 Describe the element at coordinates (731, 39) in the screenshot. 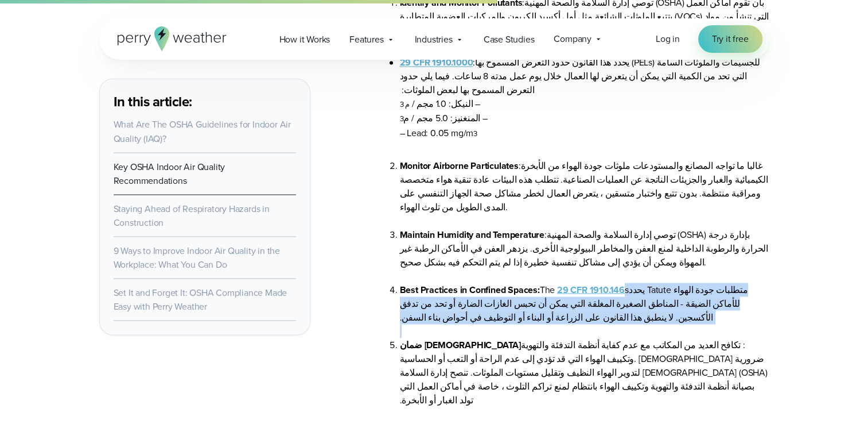

I see `span: Try it free` at that location.